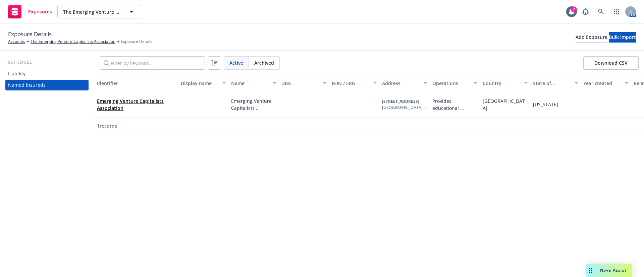  Describe the element at coordinates (27, 85) in the screenshot. I see `div: Named insureds` at that location.